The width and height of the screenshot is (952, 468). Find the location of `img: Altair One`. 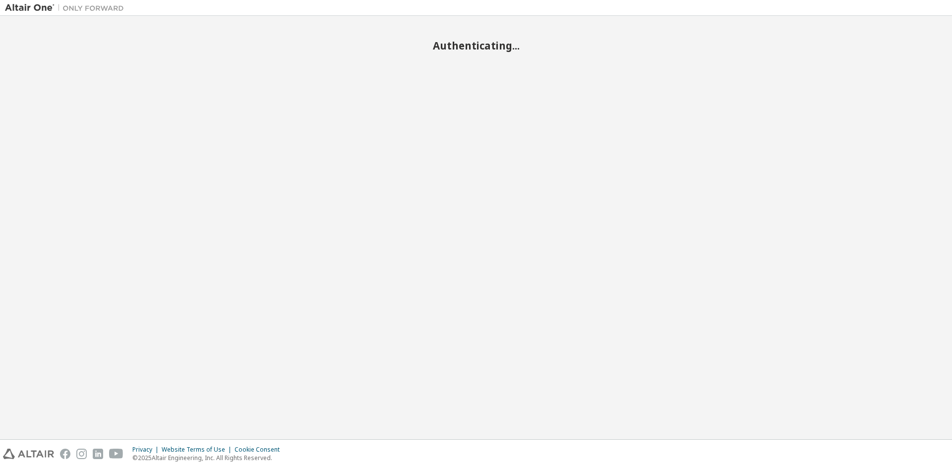

img: Altair One is located at coordinates (67, 8).